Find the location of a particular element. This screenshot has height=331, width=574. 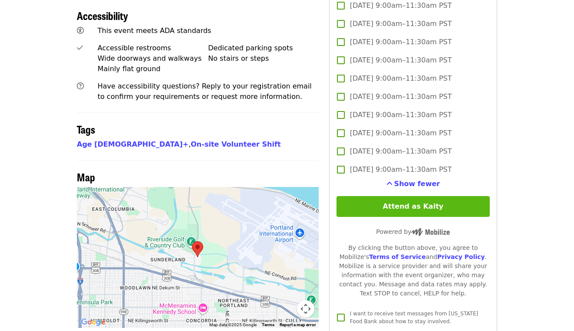

i: check icon is located at coordinates (80, 48).